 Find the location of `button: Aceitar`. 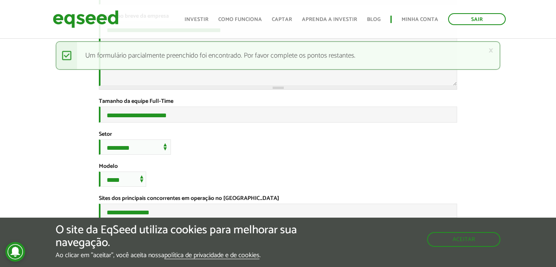

button: Aceitar is located at coordinates (464, 240).